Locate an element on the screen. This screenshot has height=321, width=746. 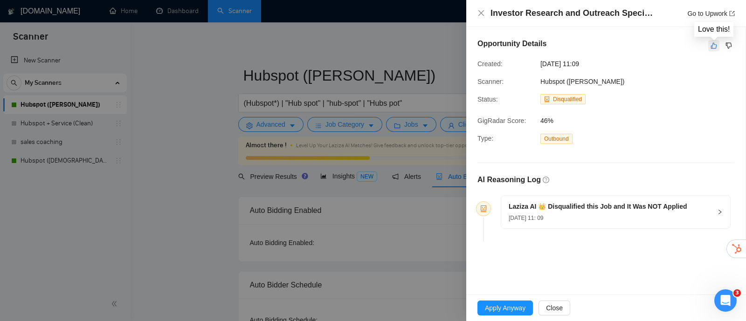
h5: Laziza AI 👑 Disqualified this Job and It Was NOT Applied is located at coordinates (598, 206).